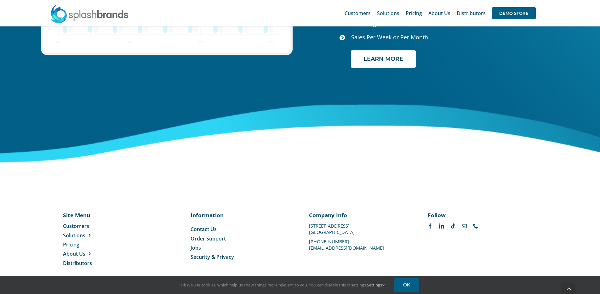  What do you see at coordinates (407, 285) in the screenshot?
I see `a: OK` at bounding box center [407, 285].